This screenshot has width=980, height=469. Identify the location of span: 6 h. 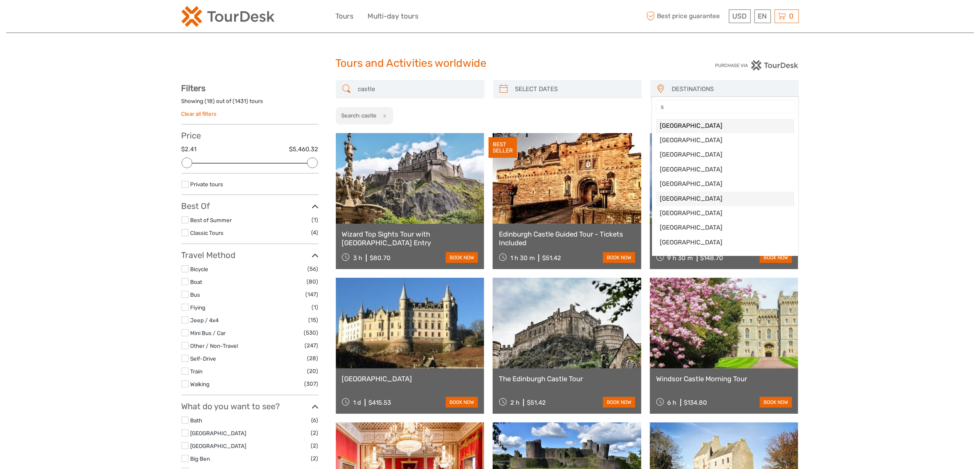
(672, 403).